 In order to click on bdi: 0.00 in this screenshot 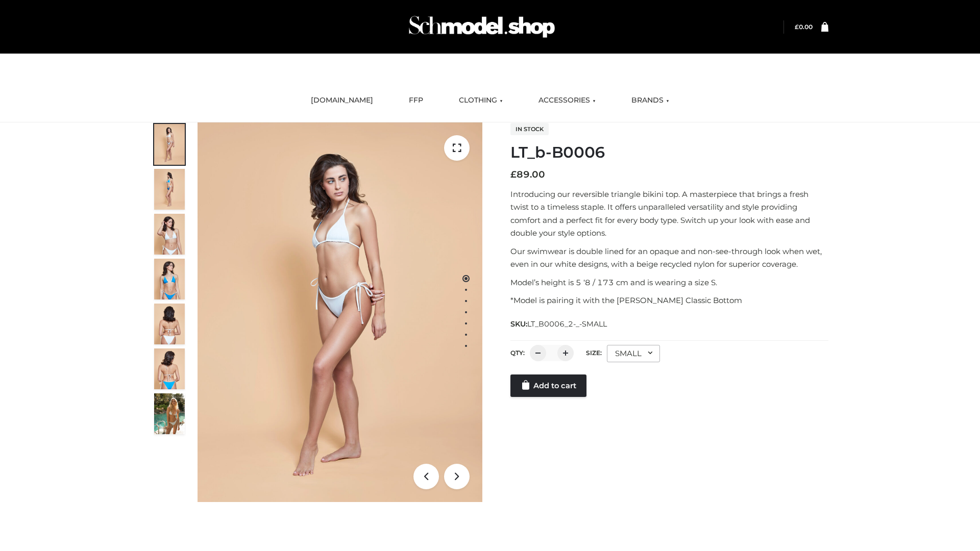, I will do `click(804, 26)`.